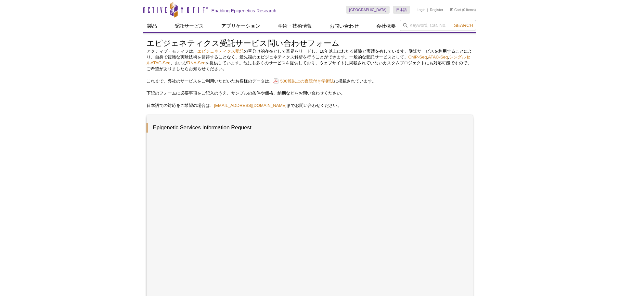 This screenshot has width=619, height=296. Describe the element at coordinates (438, 25) in the screenshot. I see `input: Keyword, Cat. No.` at that location.